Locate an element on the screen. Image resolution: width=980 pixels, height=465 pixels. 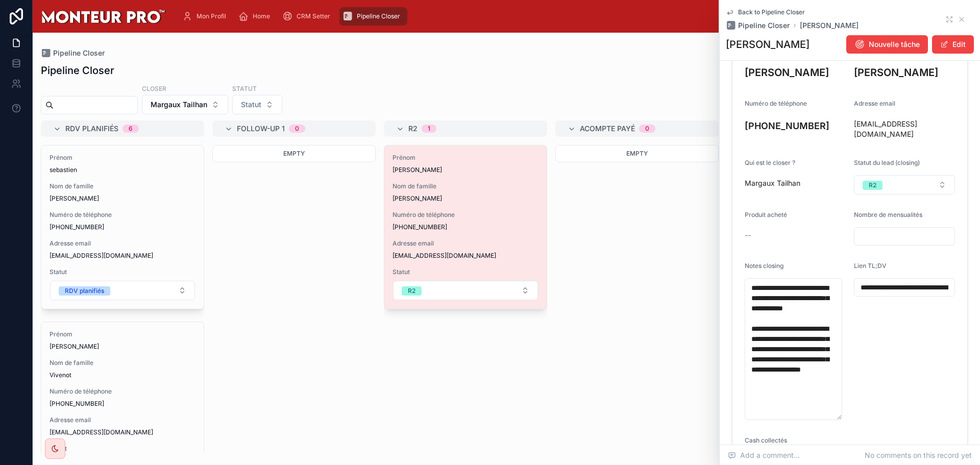
span: Nouvelle tâche is located at coordinates (894, 44).